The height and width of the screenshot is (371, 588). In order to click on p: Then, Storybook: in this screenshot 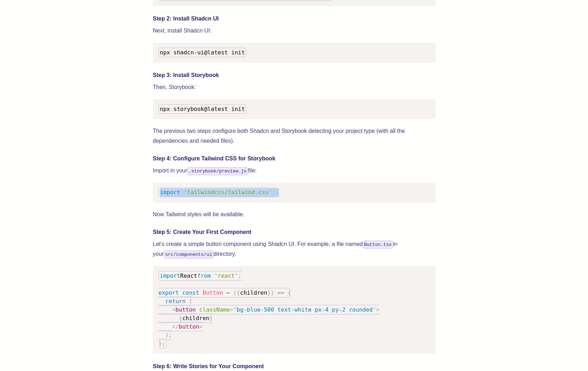, I will do `click(294, 87)`.